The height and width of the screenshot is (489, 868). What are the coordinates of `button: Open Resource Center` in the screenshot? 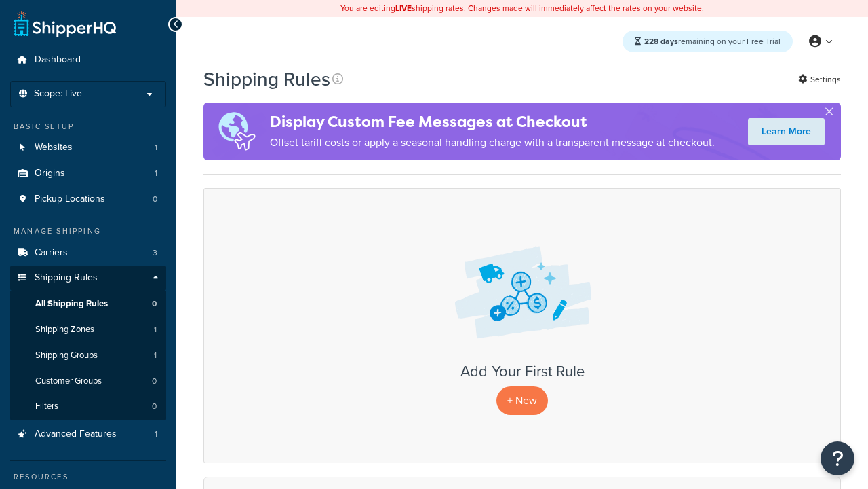 It's located at (838, 458).